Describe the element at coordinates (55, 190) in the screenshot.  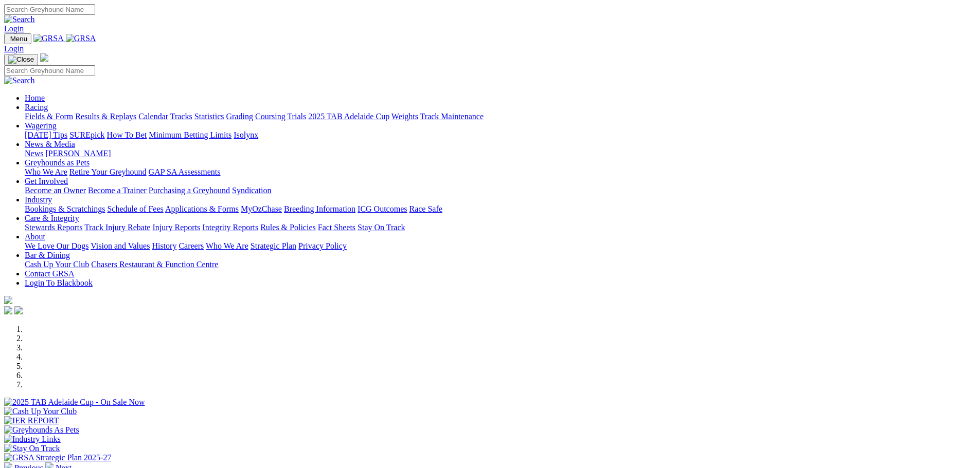
I see `a: Become an Owner` at that location.